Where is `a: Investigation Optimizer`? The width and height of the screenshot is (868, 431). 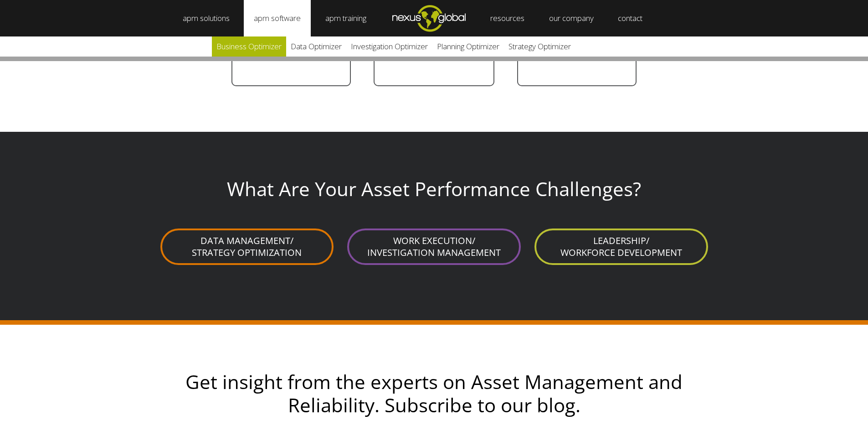
a: Investigation Optimizer is located at coordinates (389, 47).